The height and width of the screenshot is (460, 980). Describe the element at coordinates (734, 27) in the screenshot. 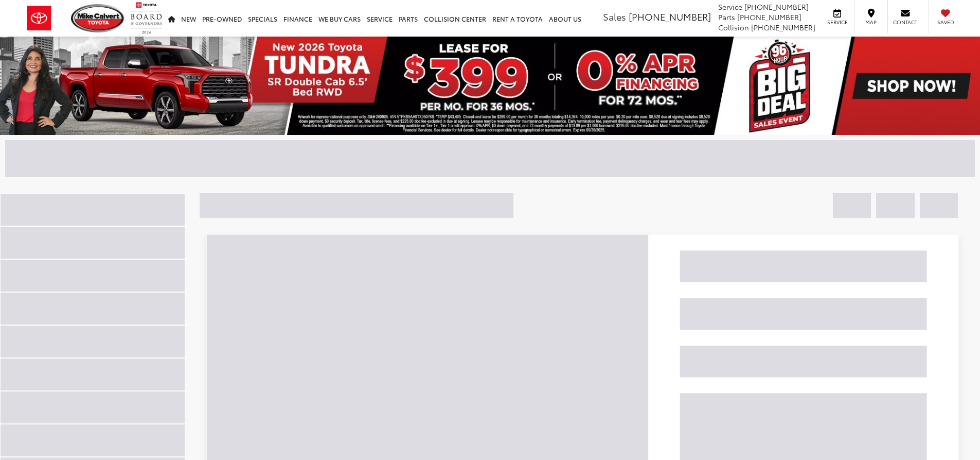

I see `span: Collision` at that location.